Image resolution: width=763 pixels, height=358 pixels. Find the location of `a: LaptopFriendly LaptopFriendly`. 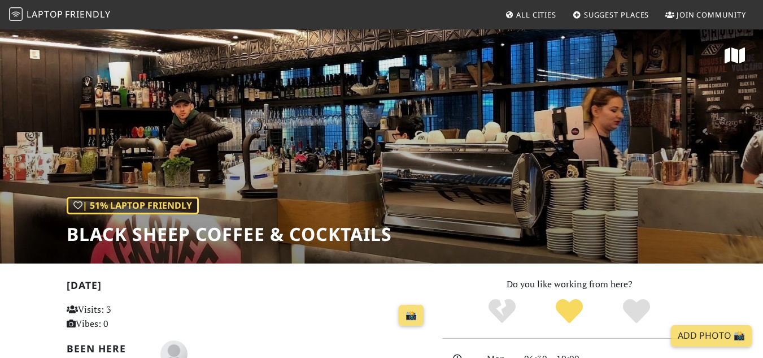

a: LaptopFriendly LaptopFriendly is located at coordinates (60, 15).